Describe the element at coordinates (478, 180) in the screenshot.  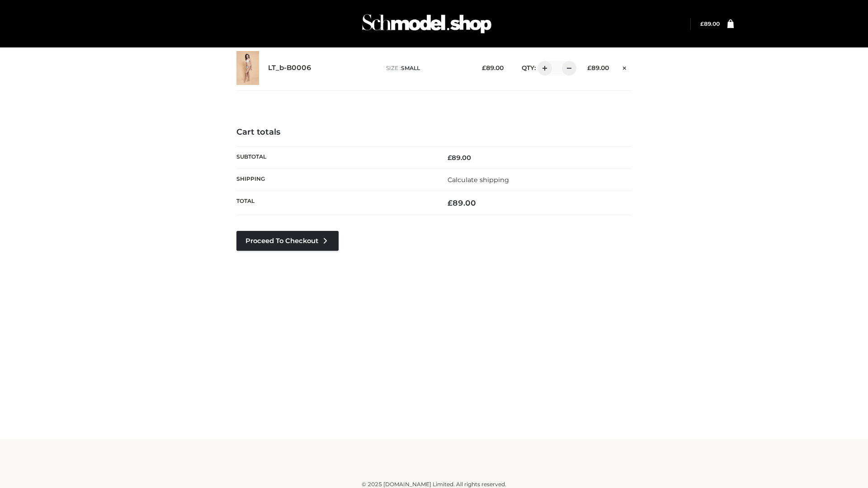
I see `a: Calculate shipping` at that location.